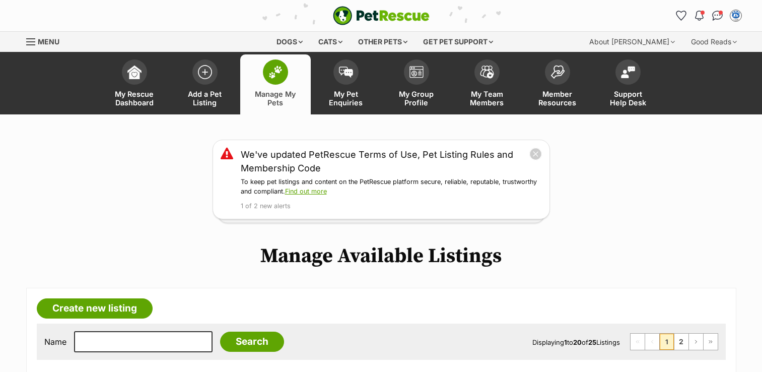 The width and height of the screenshot is (762, 372). I want to click on span: My Pet Enquiries, so click(346, 98).